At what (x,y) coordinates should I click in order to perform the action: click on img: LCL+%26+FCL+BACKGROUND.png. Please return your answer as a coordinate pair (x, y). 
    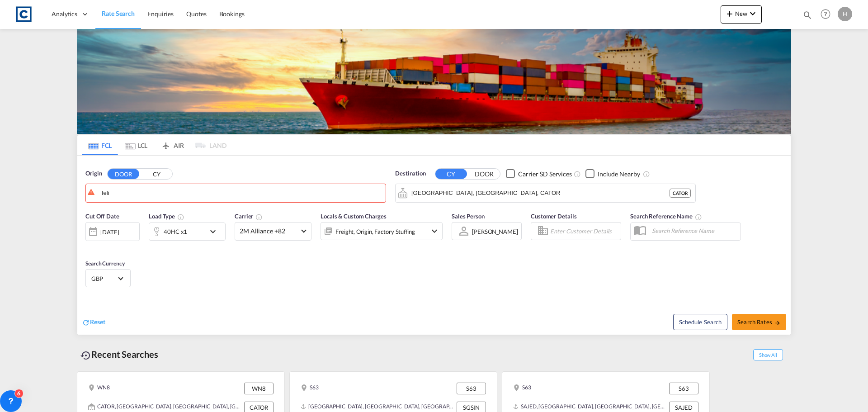
    Looking at the image, I should click on (434, 82).